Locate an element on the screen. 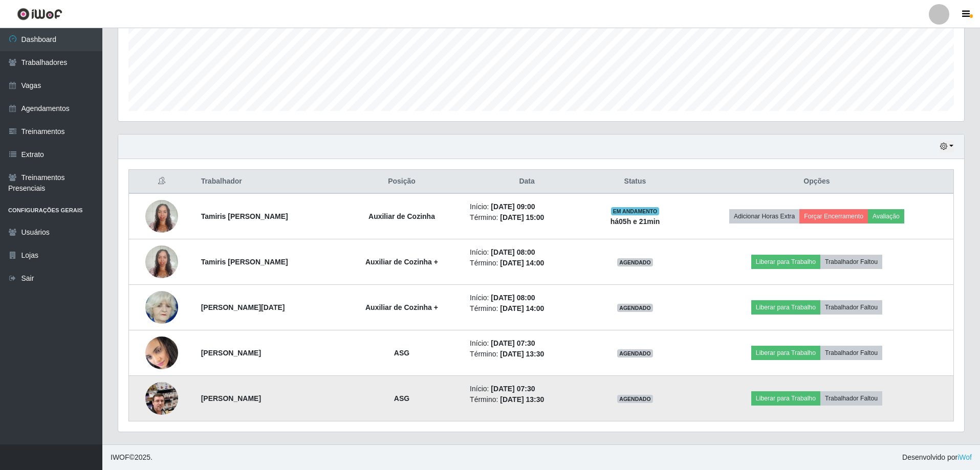  a: iWof is located at coordinates (965, 457).